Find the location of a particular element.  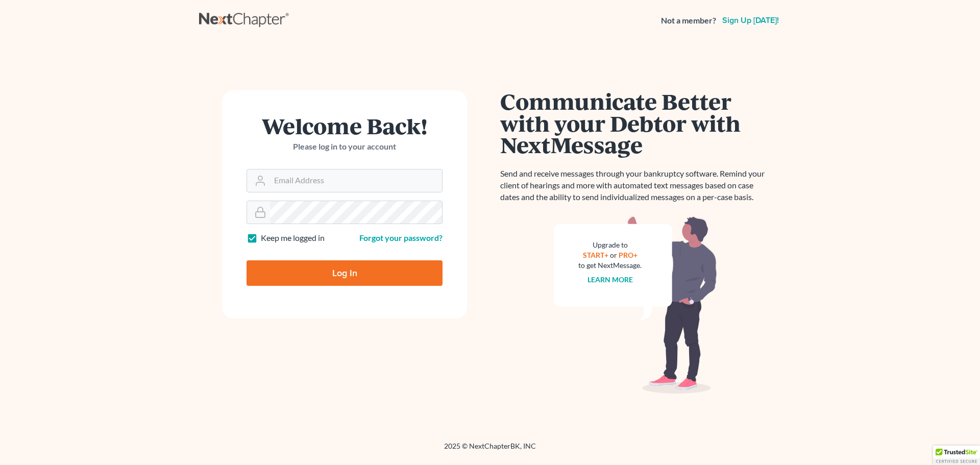

div: TrustedSite Certified is located at coordinates (957, 455).